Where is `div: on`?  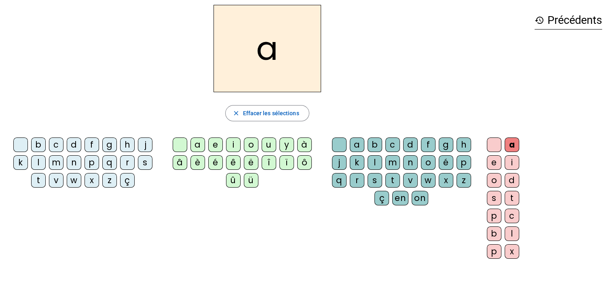 div: on is located at coordinates (420, 198).